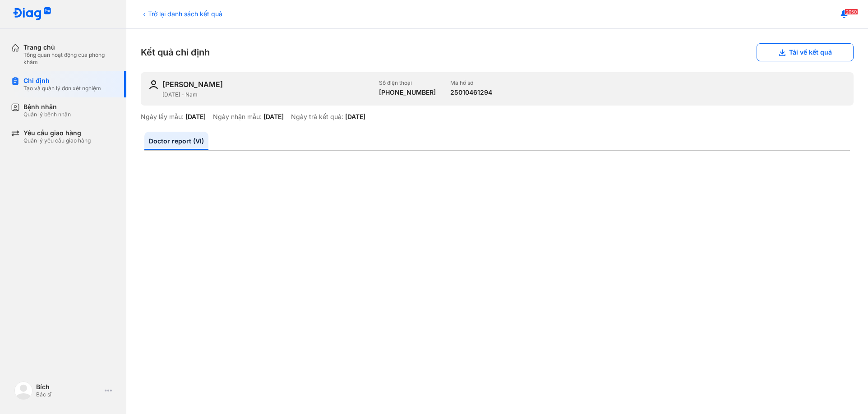 The image size is (868, 414). Describe the element at coordinates (63, 80) in the screenshot. I see `div: Chỉ định` at that location.